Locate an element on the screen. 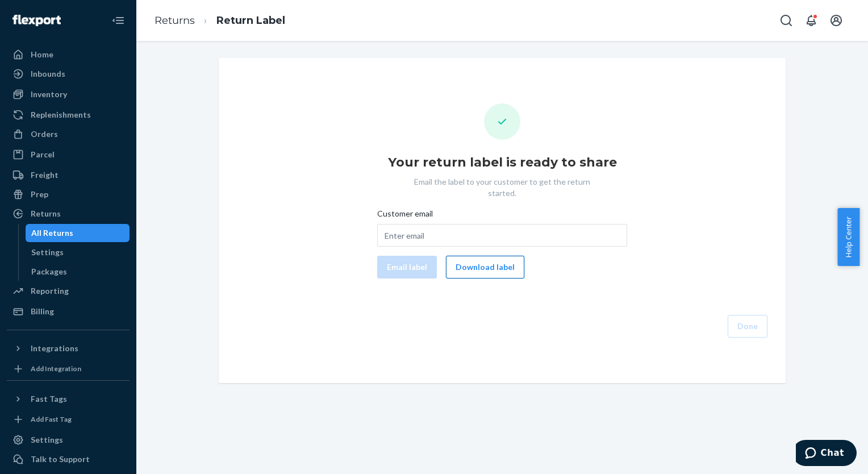  button: Fast Tags is located at coordinates (68, 399).